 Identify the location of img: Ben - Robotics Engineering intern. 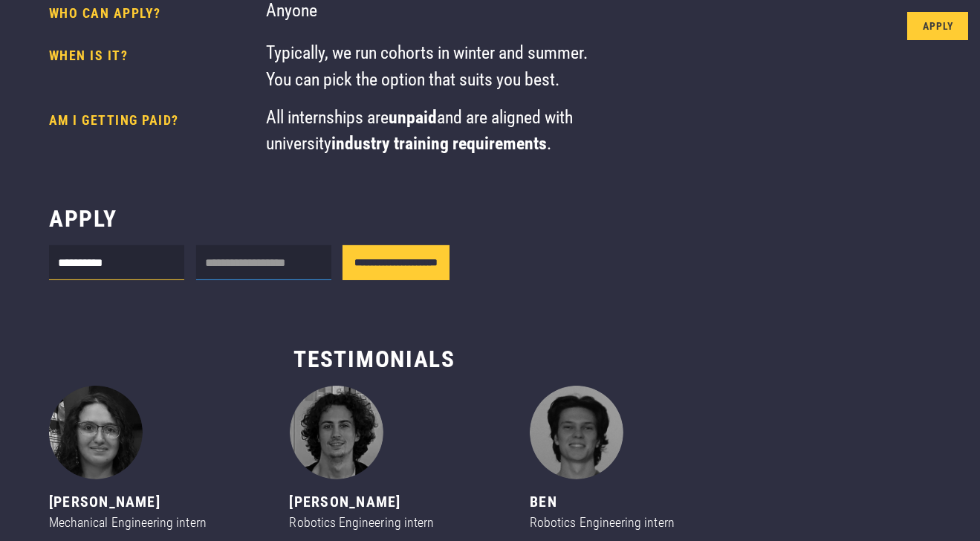
(577, 433).